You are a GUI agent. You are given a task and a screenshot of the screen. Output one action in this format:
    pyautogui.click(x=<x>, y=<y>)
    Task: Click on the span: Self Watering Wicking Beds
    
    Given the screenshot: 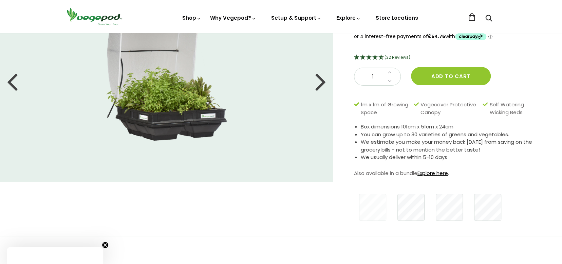 What is the action you would take?
    pyautogui.click(x=516, y=108)
    